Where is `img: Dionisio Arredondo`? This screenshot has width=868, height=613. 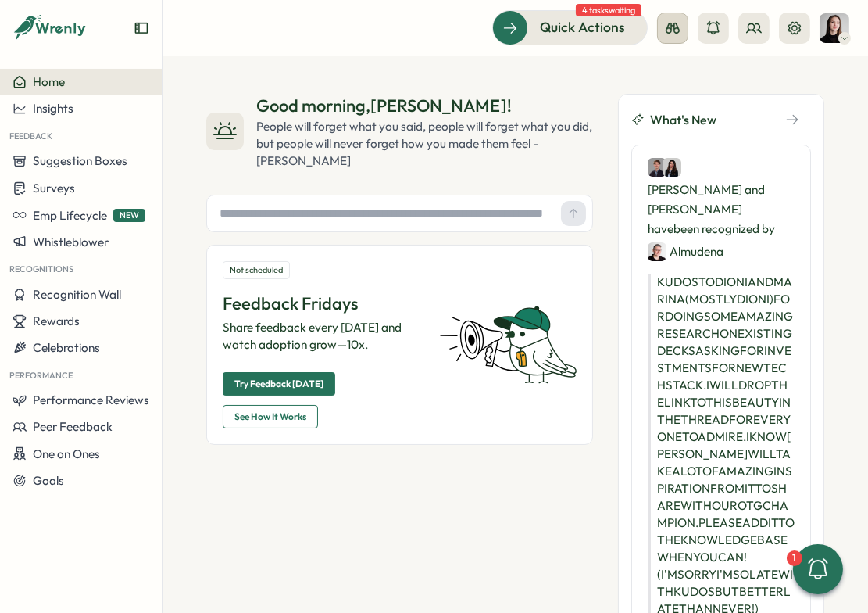
img: Dionisio Arredondo is located at coordinates (657, 167).